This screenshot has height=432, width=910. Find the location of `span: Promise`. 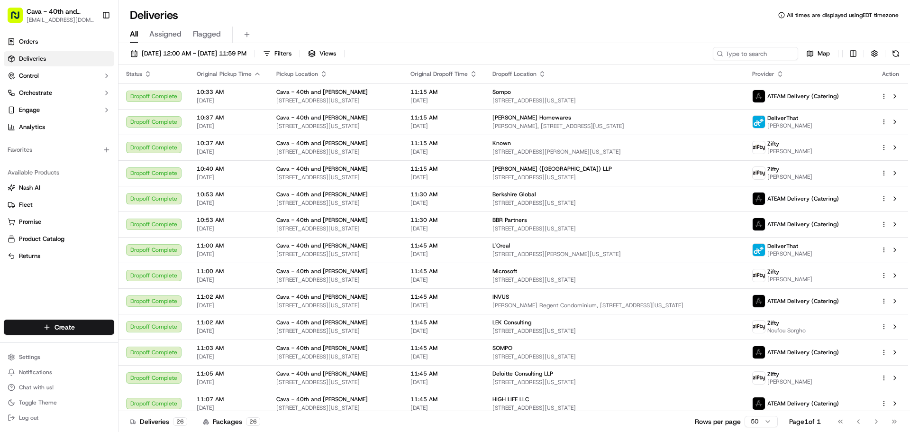

span: Promise is located at coordinates (30, 222).